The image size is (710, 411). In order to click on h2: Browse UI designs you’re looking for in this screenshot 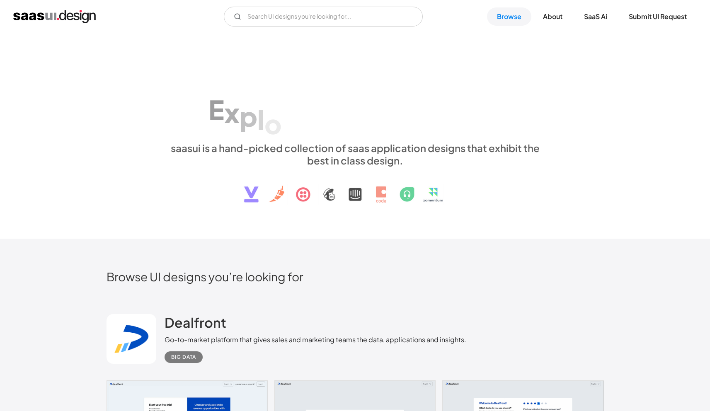, I will do `click(355, 276)`.